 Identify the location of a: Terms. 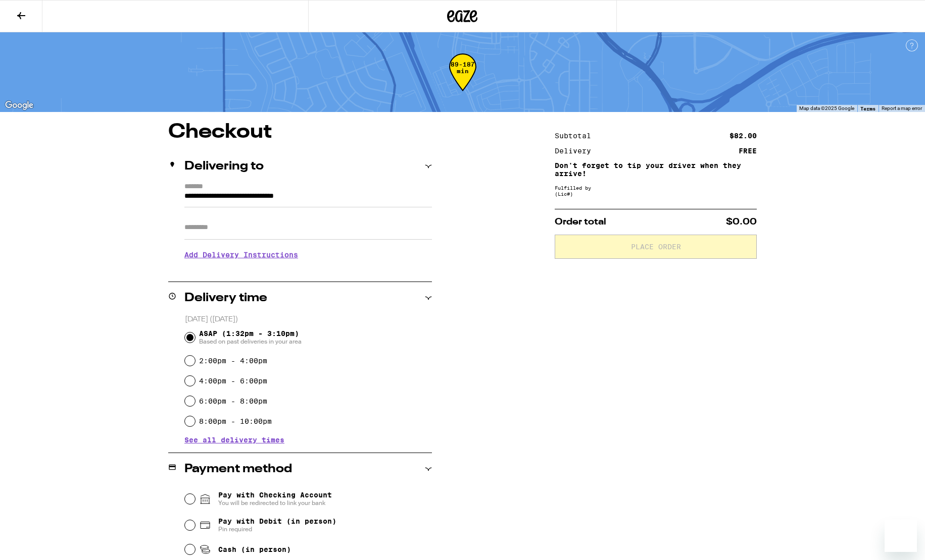
(868, 108).